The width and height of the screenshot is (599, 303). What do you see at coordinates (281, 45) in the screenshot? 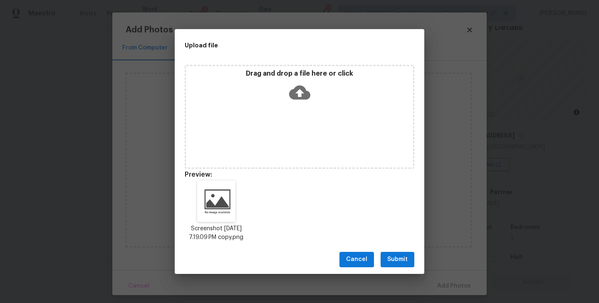
I see `h2: Upload file` at bounding box center [281, 45].